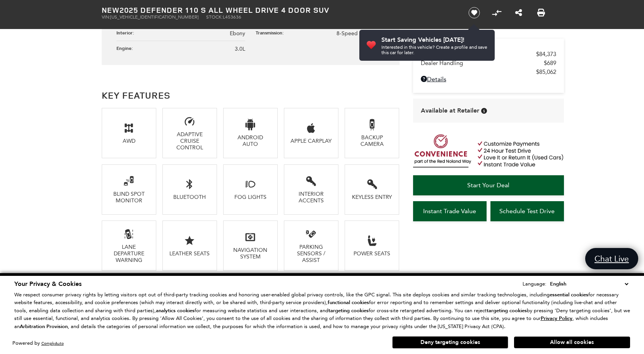 Image resolution: width=644 pixels, height=354 pixels. I want to click on div: Interior:, so click(128, 33).